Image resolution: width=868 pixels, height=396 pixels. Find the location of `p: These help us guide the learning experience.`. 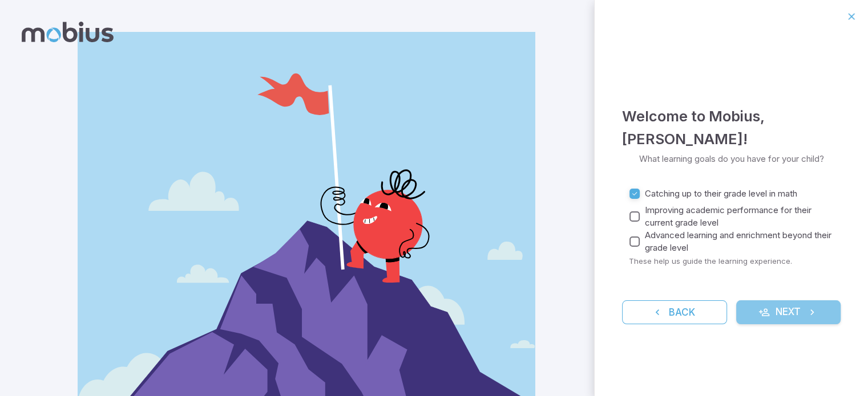

p: These help us guide the learning experience. is located at coordinates (734, 261).